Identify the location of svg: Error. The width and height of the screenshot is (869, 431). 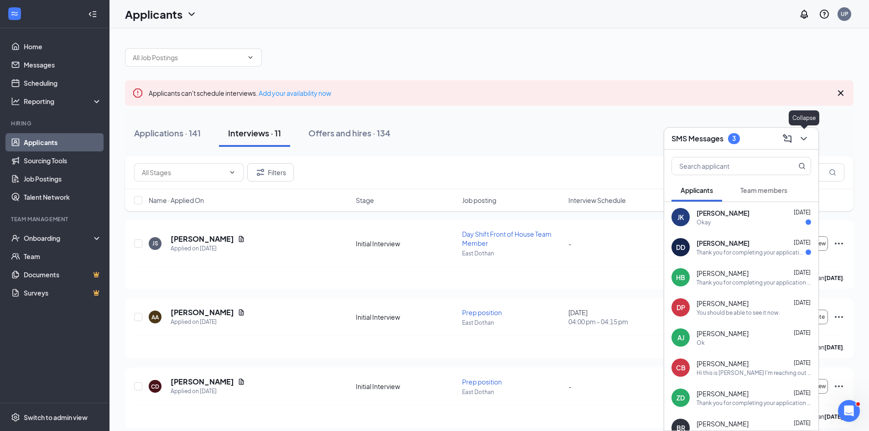
(138, 93).